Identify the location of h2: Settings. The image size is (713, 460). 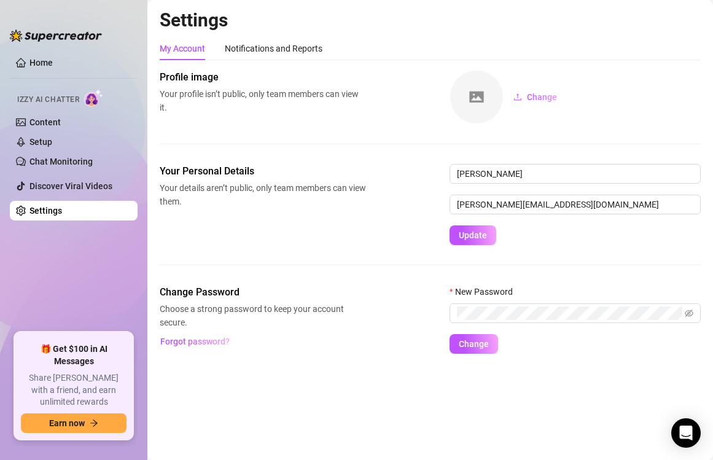
(430, 20).